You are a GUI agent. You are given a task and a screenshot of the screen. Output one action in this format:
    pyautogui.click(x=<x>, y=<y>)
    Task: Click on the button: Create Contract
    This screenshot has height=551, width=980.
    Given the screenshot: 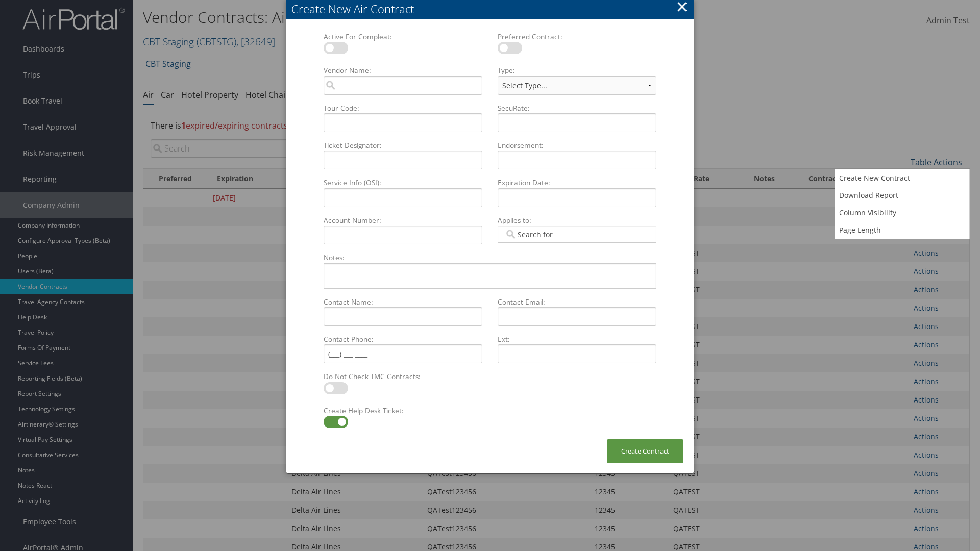 What is the action you would take?
    pyautogui.click(x=645, y=451)
    